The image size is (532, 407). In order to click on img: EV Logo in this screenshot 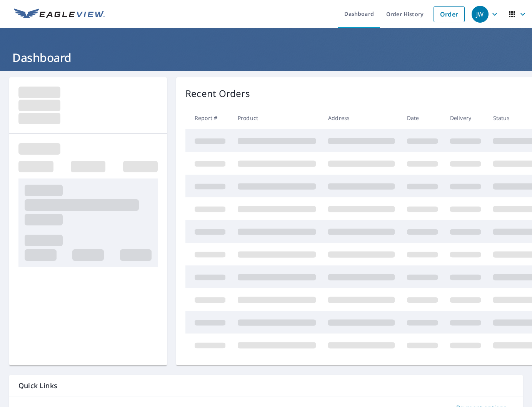, I will do `click(59, 14)`.